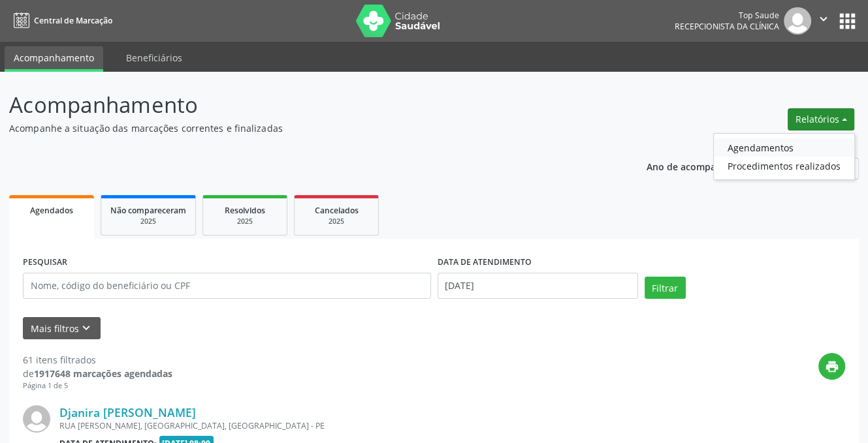  I want to click on div: Top Saude, so click(727, 15).